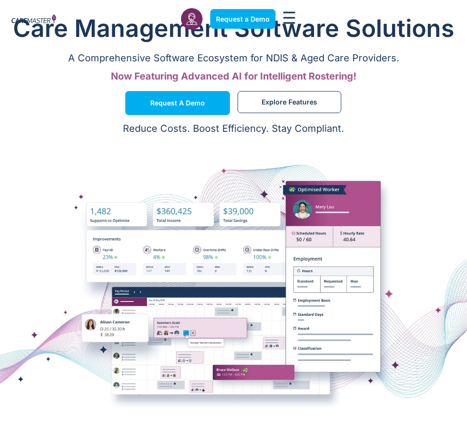 This screenshot has width=467, height=428. Describe the element at coordinates (234, 76) in the screenshot. I see `span: Now Featuring Advanced AI for Intelligent Rostering!` at that location.